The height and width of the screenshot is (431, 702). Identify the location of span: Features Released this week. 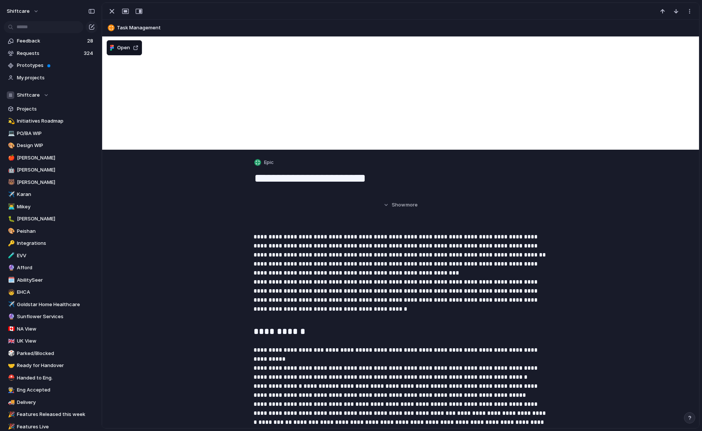
(56, 414).